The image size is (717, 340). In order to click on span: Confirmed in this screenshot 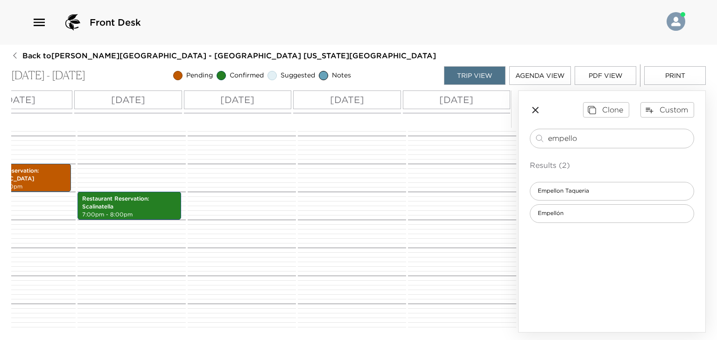, I will do `click(247, 76)`.